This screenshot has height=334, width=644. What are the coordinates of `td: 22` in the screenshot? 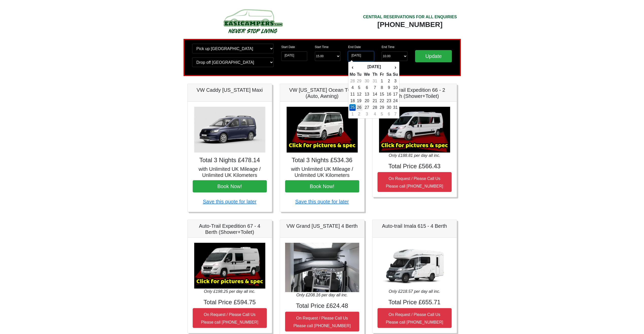 It's located at (382, 101).